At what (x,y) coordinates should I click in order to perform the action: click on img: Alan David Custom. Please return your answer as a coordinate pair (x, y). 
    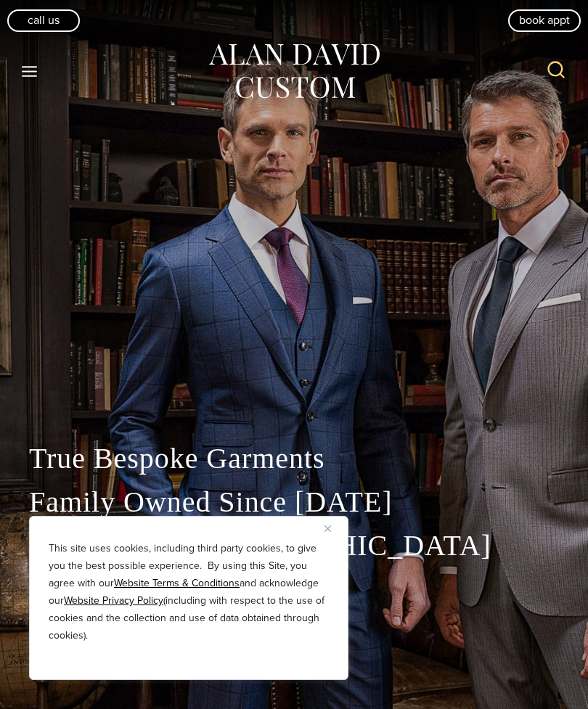
    Looking at the image, I should click on (294, 71).